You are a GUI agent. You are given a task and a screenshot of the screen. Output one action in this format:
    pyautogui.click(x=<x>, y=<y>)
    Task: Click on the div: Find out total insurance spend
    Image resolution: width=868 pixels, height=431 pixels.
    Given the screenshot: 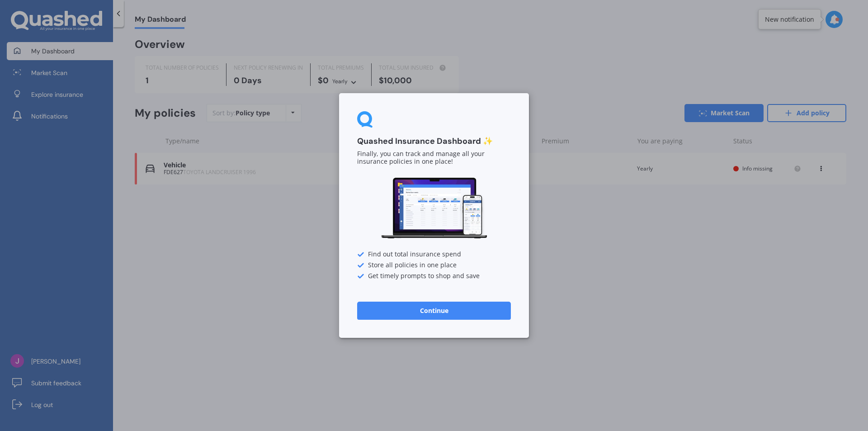 What is the action you would take?
    pyautogui.click(x=434, y=255)
    